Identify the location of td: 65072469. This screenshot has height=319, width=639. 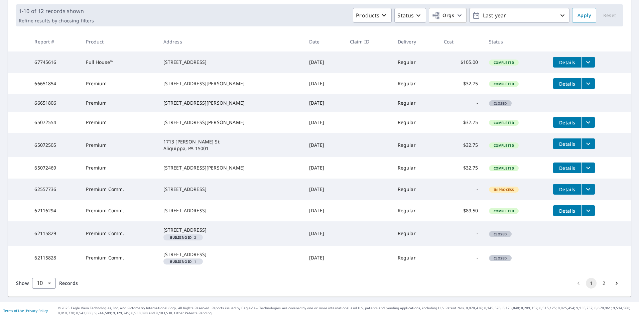
(55, 168).